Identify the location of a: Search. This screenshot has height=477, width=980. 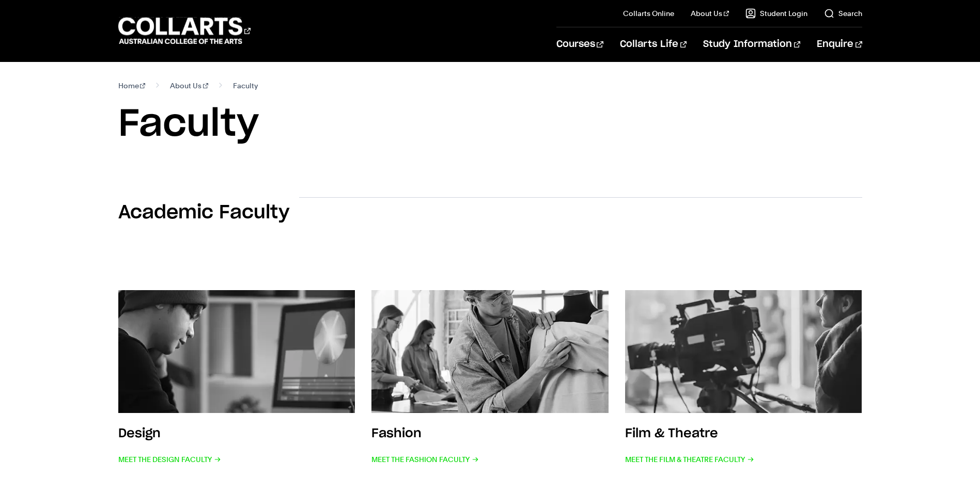
(843, 13).